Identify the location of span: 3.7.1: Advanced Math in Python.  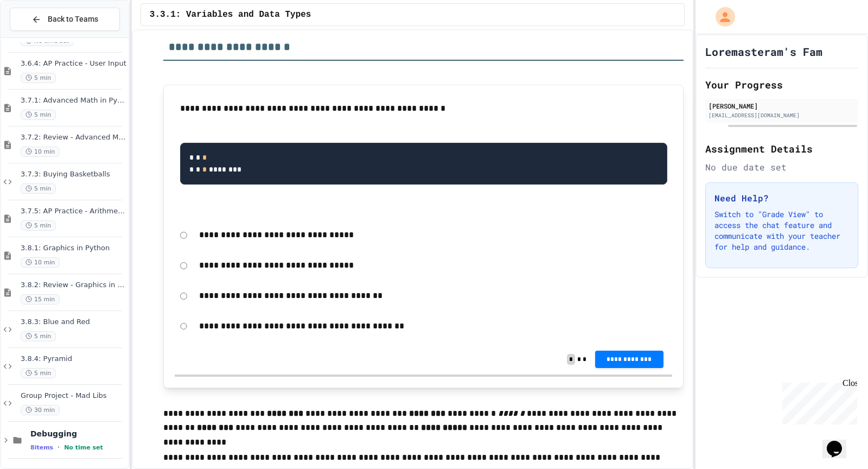
(73, 101).